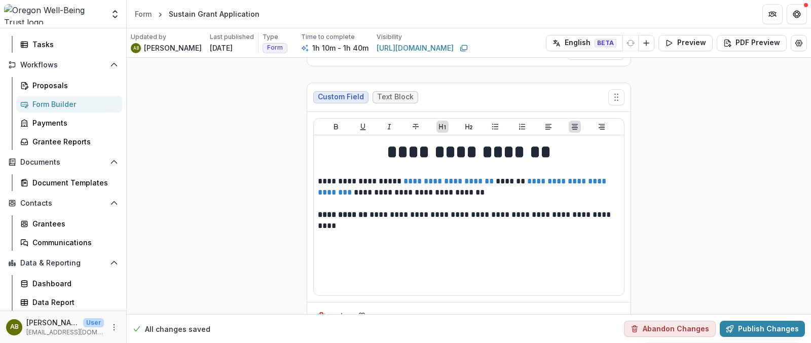  I want to click on p: All changes saved, so click(177, 329).